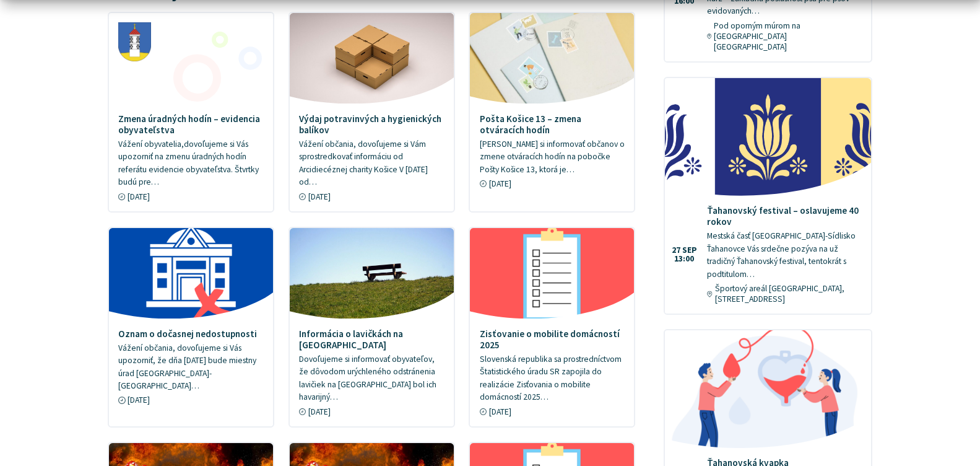 The height and width of the screenshot is (466, 980). I want to click on h4: Oznam o dočasnej nedostupnosti, so click(191, 334).